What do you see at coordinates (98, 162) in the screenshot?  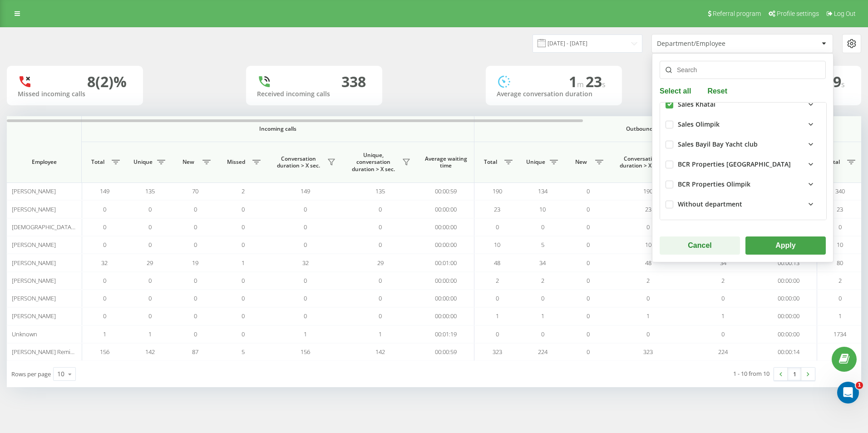 I see `span: Total` at bounding box center [98, 162].